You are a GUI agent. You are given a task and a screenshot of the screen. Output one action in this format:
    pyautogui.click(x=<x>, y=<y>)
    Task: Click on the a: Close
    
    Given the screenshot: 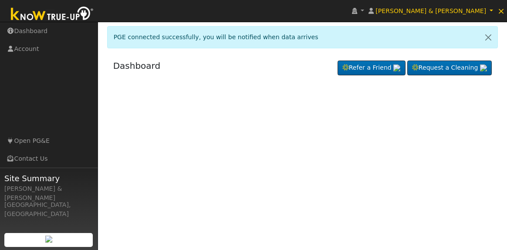 What is the action you would take?
    pyautogui.click(x=488, y=37)
    